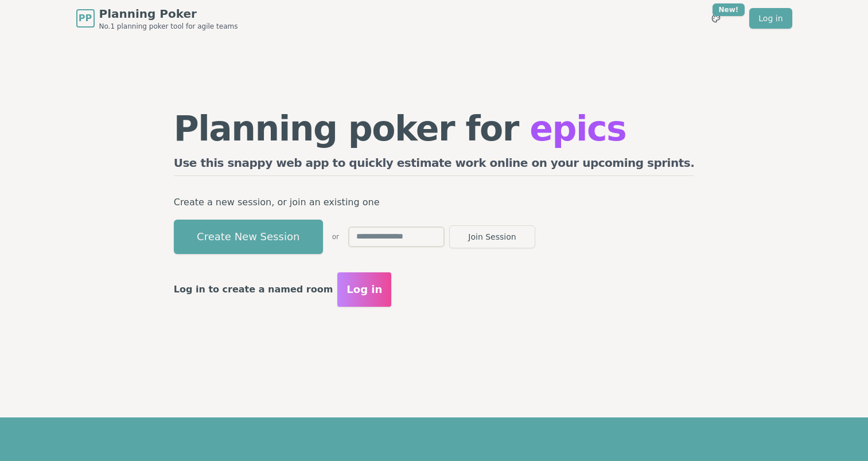 Image resolution: width=868 pixels, height=461 pixels. I want to click on button: Create New Session, so click(248, 237).